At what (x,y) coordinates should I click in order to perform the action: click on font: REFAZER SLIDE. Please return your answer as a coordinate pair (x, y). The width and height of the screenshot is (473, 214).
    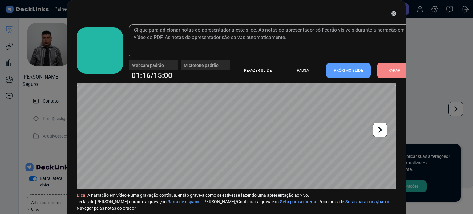
    Looking at the image, I should click on (258, 70).